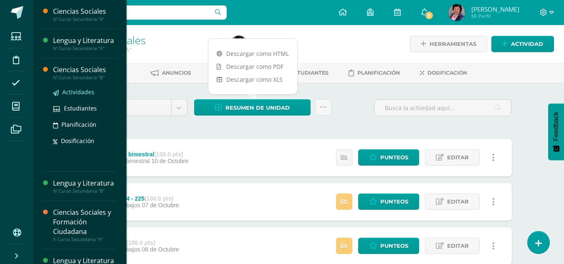 The width and height of the screenshot is (564, 264). I want to click on div: Página 231, so click(137, 243).